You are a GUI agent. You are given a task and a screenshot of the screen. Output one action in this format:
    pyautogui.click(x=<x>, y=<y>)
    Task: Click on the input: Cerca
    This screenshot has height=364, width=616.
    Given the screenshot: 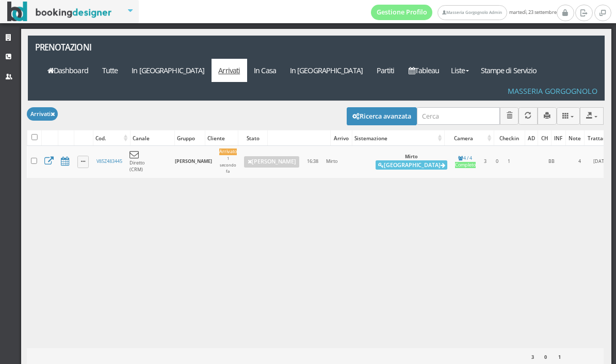 What is the action you would take?
    pyautogui.click(x=458, y=116)
    